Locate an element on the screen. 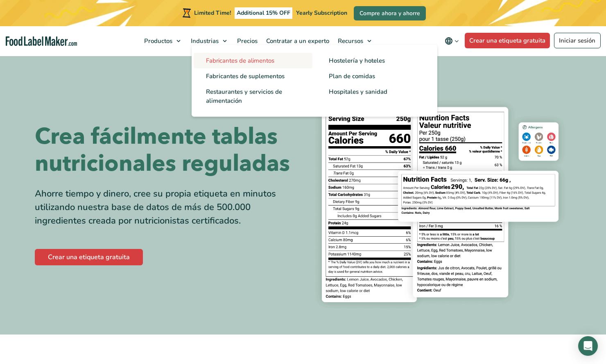 The width and height of the screenshot is (606, 364). a: Contratar a un experto is located at coordinates (297, 41).